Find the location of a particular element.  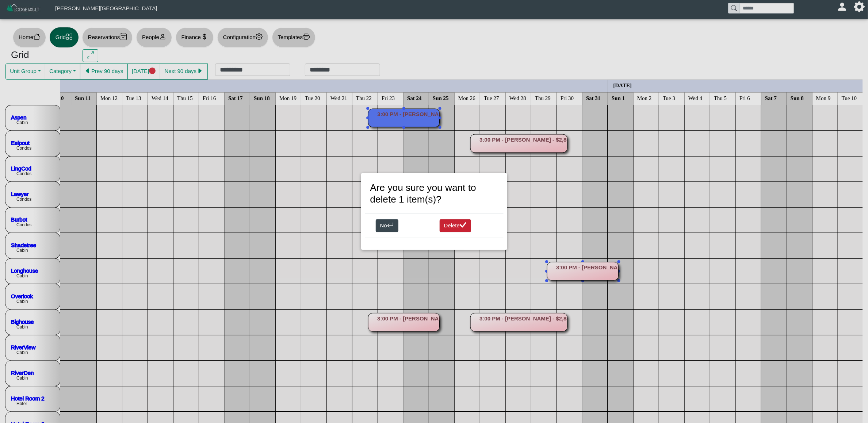

h3: Are you sure you want to delete 1 item(s)? is located at coordinates (434, 194).